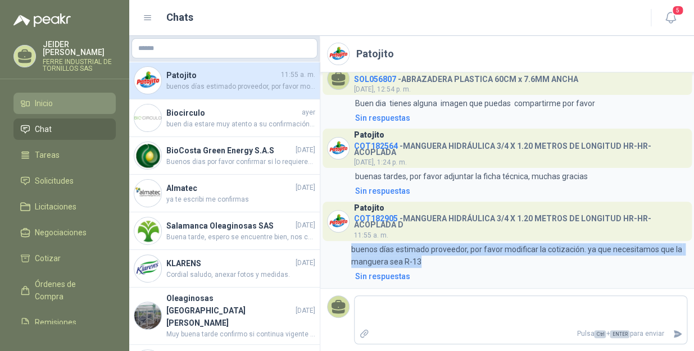 The width and height of the screenshot is (694, 351). What do you see at coordinates (678, 334) in the screenshot?
I see `button: Enviar` at bounding box center [678, 334].